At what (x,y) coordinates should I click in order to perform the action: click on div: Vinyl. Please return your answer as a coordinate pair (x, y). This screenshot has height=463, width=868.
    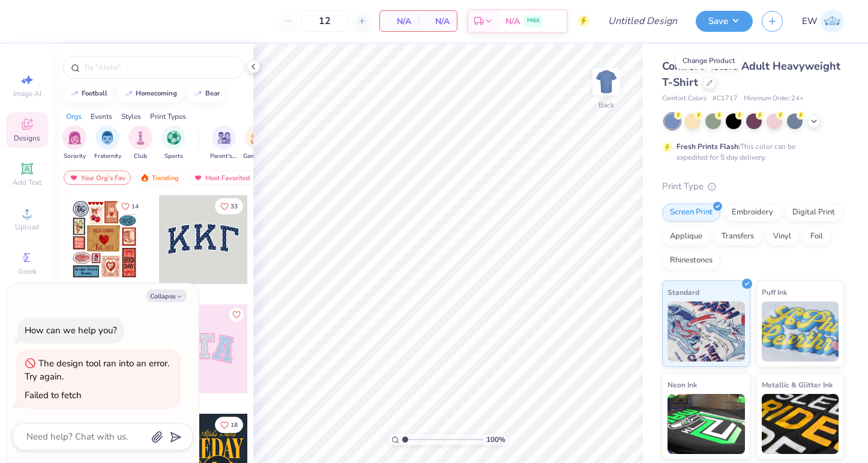
    Looking at the image, I should click on (783, 237).